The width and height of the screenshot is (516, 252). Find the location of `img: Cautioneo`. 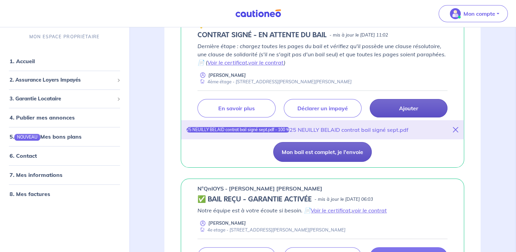

img: Cautioneo is located at coordinates (258, 13).